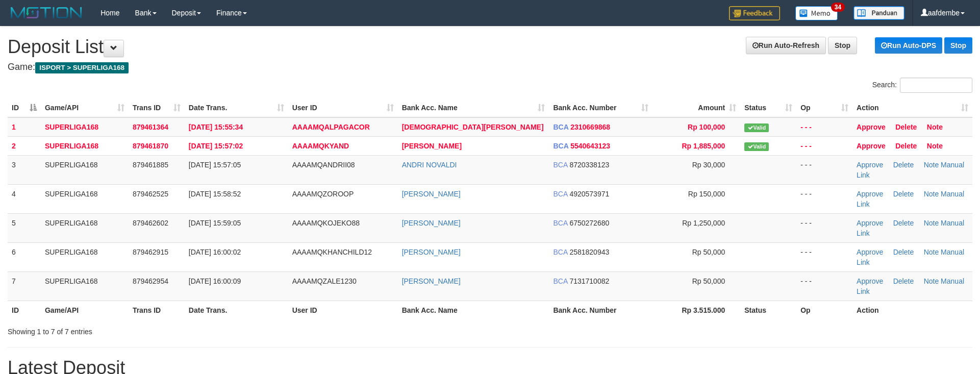  I want to click on span: 879462954, so click(150, 281).